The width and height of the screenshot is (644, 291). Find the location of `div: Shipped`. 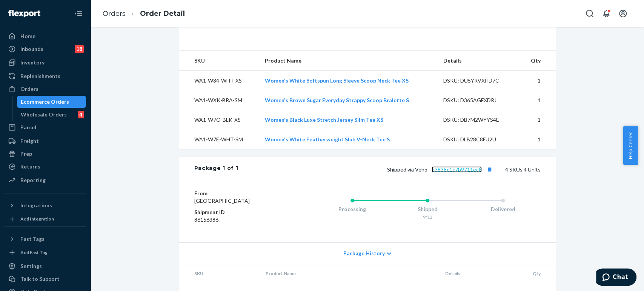

div: Shipped is located at coordinates (427, 209).